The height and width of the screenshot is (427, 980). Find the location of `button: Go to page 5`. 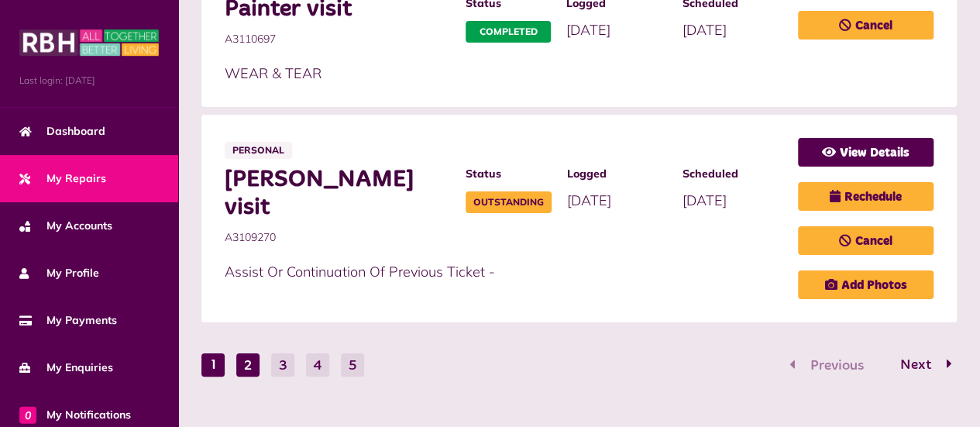

button: Go to page 5 is located at coordinates (352, 365).